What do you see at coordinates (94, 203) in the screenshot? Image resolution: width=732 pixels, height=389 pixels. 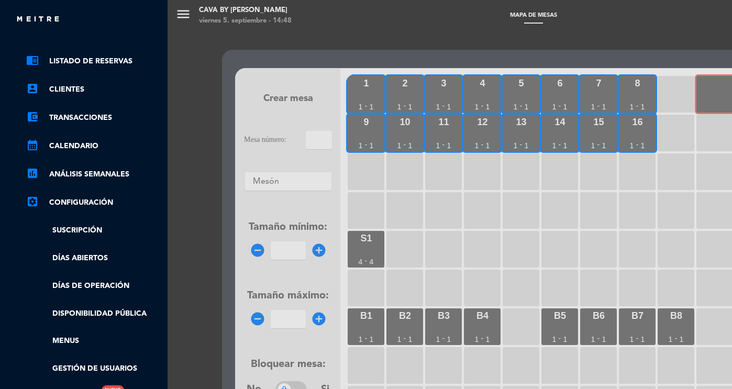 I see `a: Configuración` at bounding box center [94, 203].